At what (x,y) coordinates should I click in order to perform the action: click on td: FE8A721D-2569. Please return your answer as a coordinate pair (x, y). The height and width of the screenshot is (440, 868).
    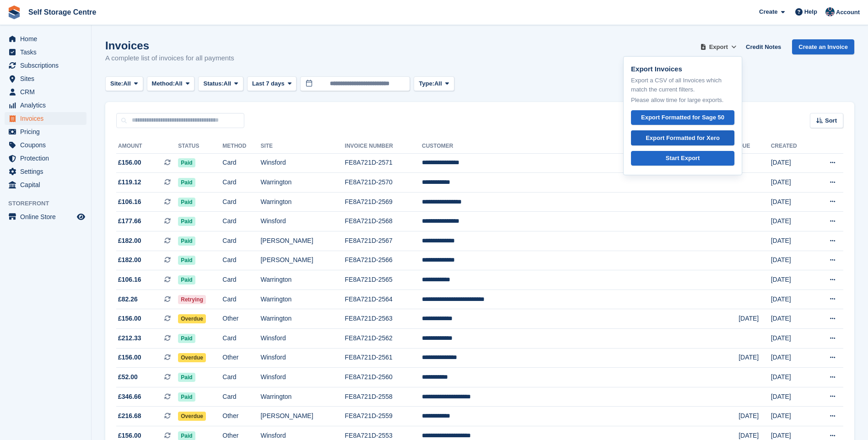
    Looking at the image, I should click on (383, 202).